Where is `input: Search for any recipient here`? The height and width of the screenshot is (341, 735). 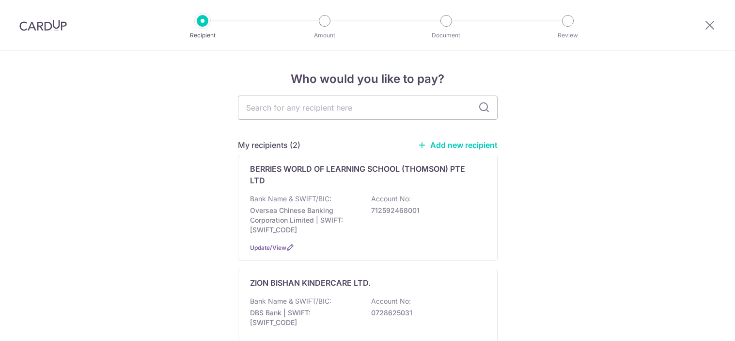 input: Search for any recipient here is located at coordinates (368, 108).